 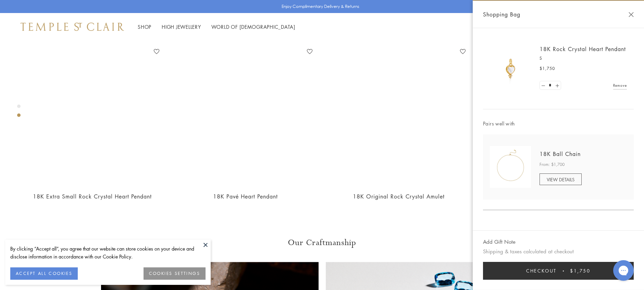 What do you see at coordinates (322, 242) in the screenshot?
I see `h3: Our Craftmanship` at bounding box center [322, 242].